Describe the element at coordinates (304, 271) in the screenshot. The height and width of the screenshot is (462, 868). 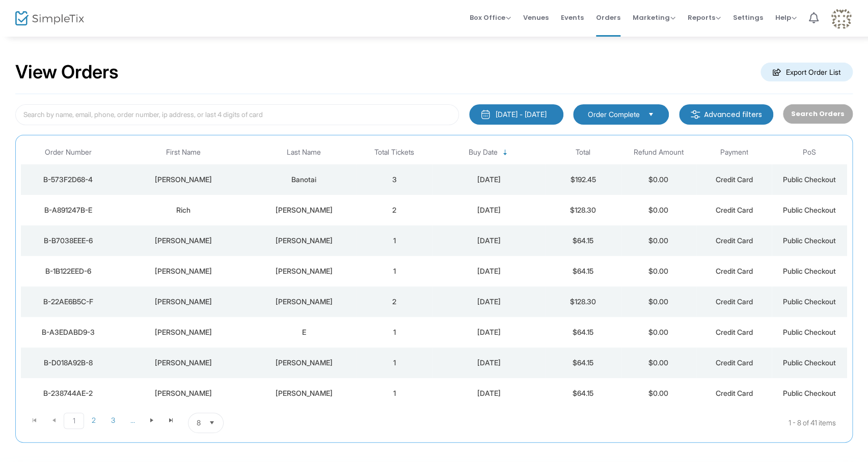
I see `div: Danowski` at that location.